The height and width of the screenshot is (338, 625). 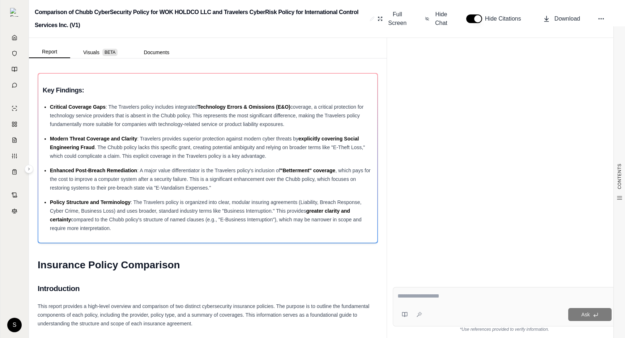 What do you see at coordinates (201, 19) in the screenshot?
I see `h2: Comparison of Chubb CyberSecurity Policy for WOK HOLDCO LLC and Travelers CyberRisk Policy for In...` at bounding box center [201, 19].